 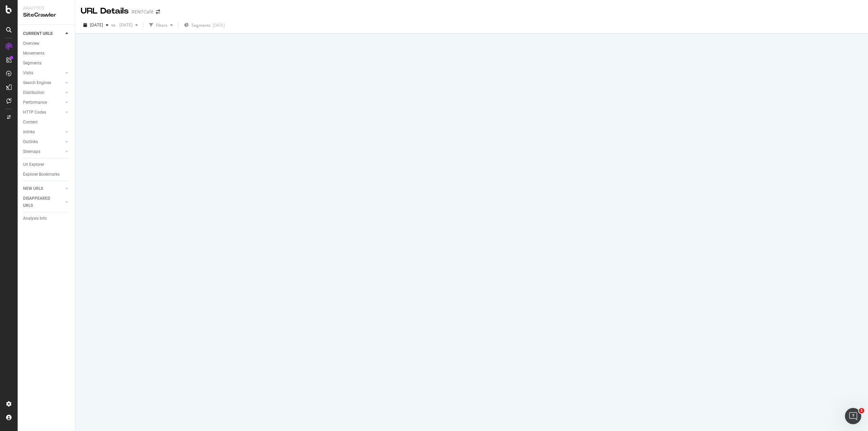 What do you see at coordinates (861, 410) in the screenshot?
I see `span: 1` at bounding box center [861, 410].